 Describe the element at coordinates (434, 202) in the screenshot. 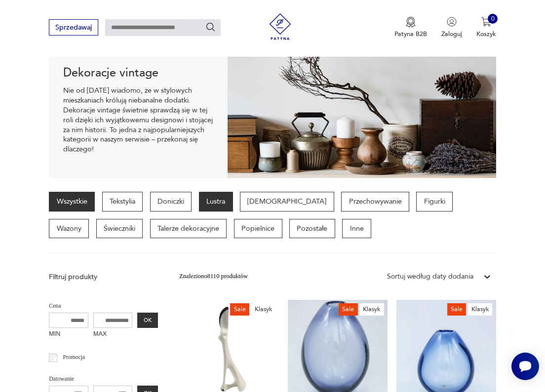

I see `a: Figurki` at that location.